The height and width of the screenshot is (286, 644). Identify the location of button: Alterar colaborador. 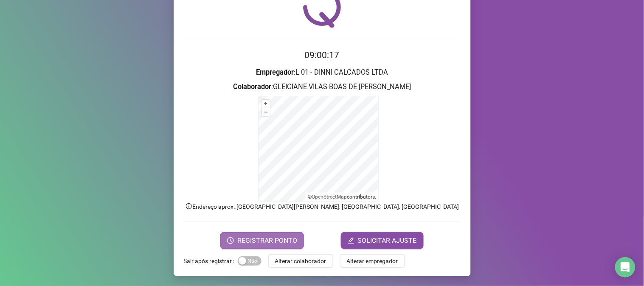
(301, 261).